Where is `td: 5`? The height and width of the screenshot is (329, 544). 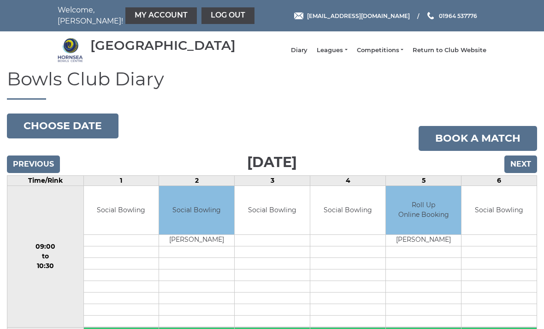
td: 5 is located at coordinates (424, 181).